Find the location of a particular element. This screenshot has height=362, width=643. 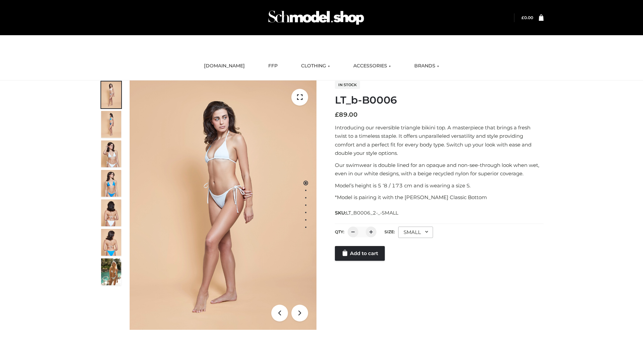

img: Schmodel Admin 964 is located at coordinates (316, 17).